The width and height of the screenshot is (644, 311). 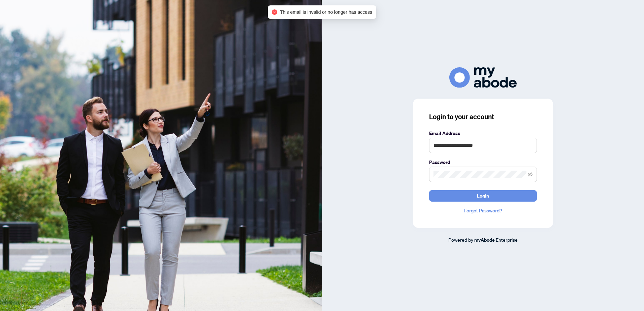 What do you see at coordinates (506, 240) in the screenshot?
I see `span: Enterprise` at bounding box center [506, 240].